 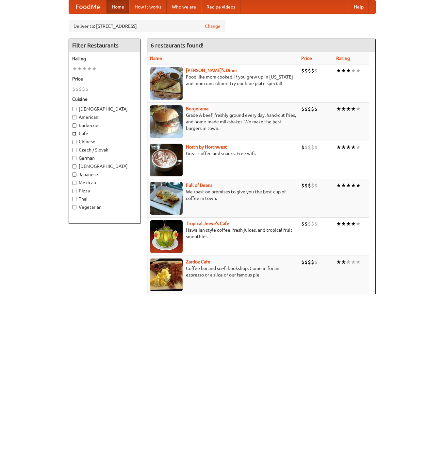 What do you see at coordinates (307, 58) in the screenshot?
I see `a: Price` at bounding box center [307, 58].